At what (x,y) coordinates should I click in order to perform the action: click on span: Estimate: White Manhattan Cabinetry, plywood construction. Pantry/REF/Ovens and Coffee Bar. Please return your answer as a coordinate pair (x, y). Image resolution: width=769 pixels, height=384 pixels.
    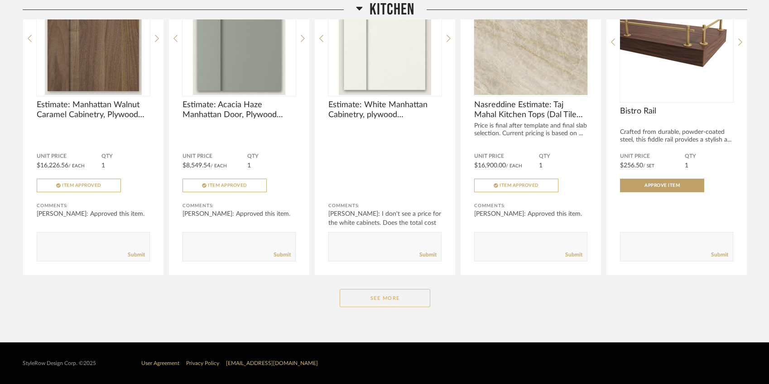
    Looking at the image, I should click on (385, 110).